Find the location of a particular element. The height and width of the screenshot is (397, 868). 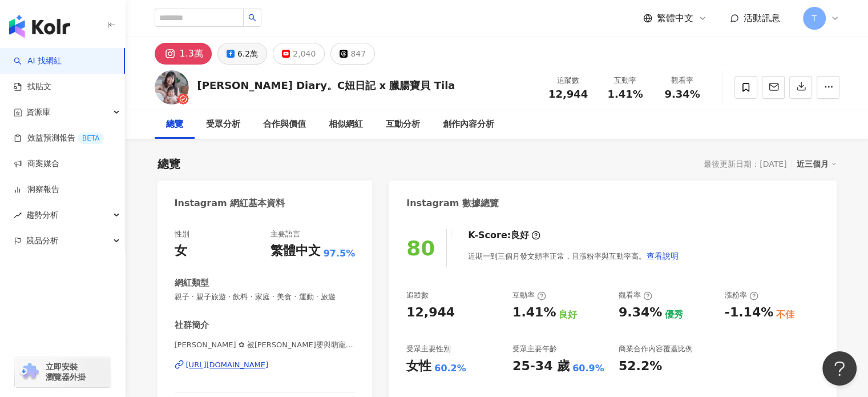

button: 2,040 is located at coordinates (299, 54).